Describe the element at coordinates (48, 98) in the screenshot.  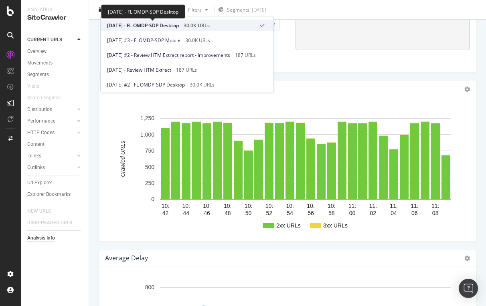
I see `a: Search Engines` at that location.